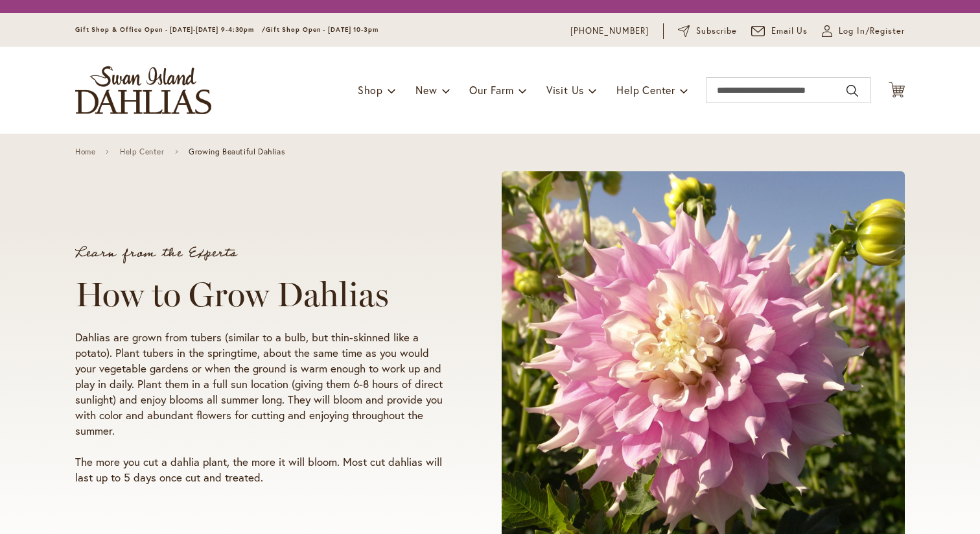  Describe the element at coordinates (370, 89) in the screenshot. I see `span: Shop` at that location.